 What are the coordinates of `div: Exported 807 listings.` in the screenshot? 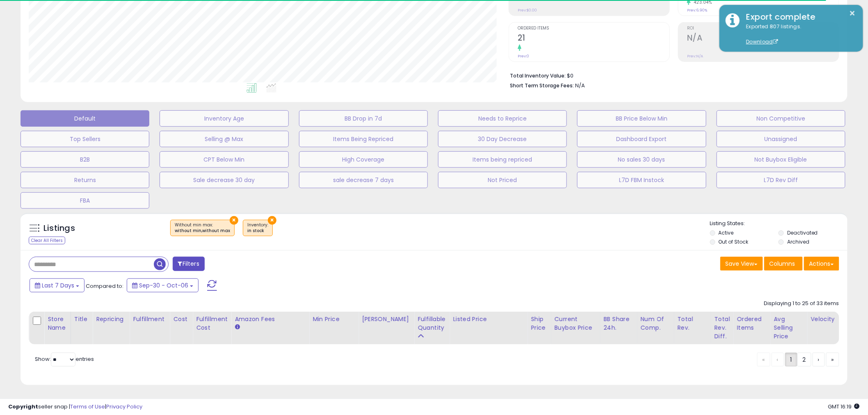 It's located at (797, 34).